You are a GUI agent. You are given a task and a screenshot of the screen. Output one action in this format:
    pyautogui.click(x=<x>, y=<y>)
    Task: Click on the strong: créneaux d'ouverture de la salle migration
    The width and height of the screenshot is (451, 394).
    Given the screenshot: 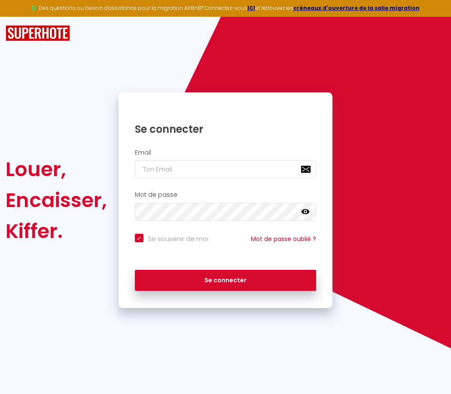 What is the action you would take?
    pyautogui.click(x=357, y=8)
    